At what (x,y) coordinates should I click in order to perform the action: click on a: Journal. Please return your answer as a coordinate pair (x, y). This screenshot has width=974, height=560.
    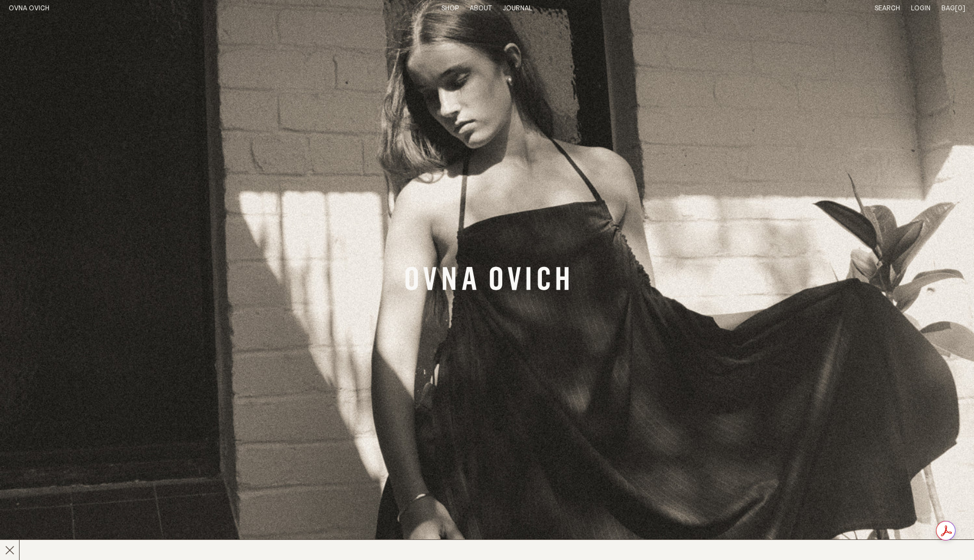
    Looking at the image, I should click on (517, 8).